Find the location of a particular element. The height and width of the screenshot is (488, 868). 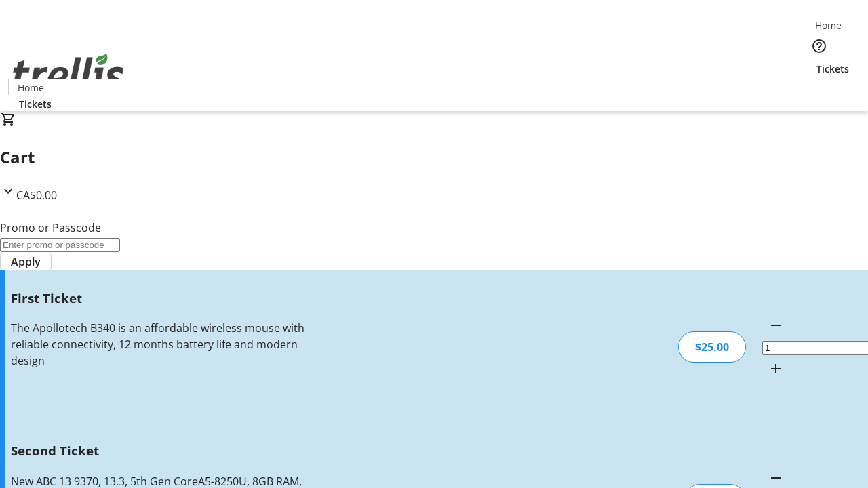

button: Increment by one is located at coordinates (776, 369).